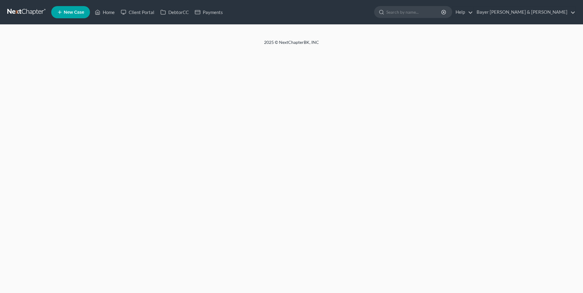 This screenshot has width=583, height=293. Describe the element at coordinates (174, 12) in the screenshot. I see `a: DebtorCC` at that location.